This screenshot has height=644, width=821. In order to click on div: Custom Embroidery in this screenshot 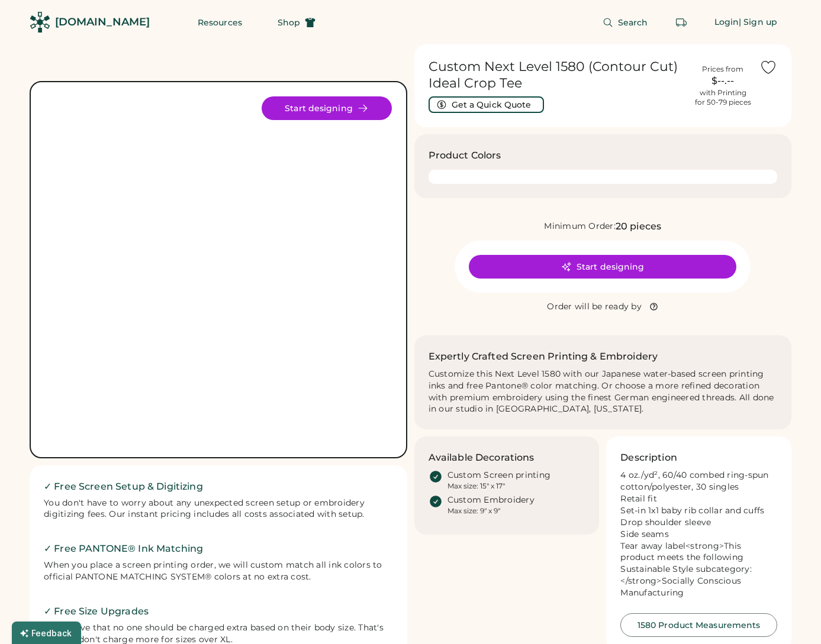, I will do `click(491, 500)`.